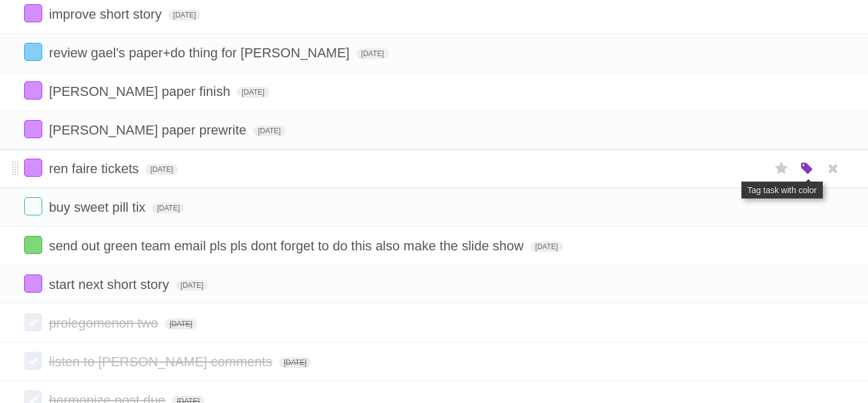 Image resolution: width=868 pixels, height=403 pixels. Describe the element at coordinates (98, 207) in the screenshot. I see `span: buy sweet pill tix` at that location.